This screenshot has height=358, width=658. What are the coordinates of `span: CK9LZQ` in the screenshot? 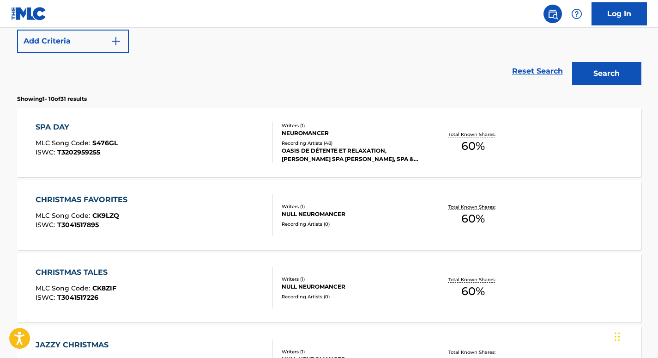 It's located at (106, 215).